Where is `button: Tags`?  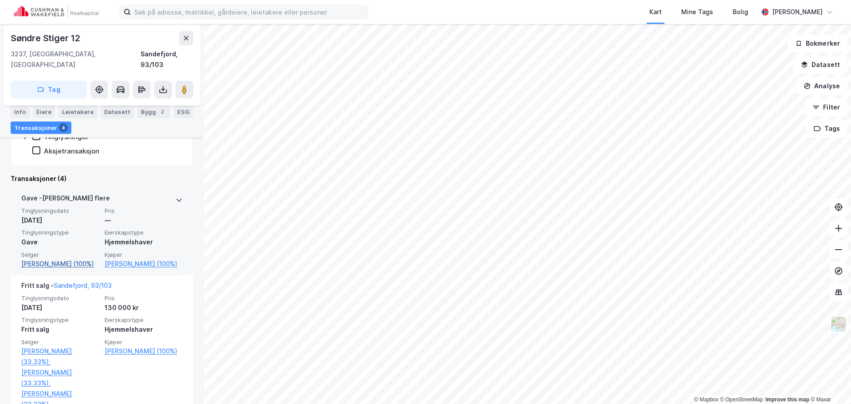
button: Tags is located at coordinates (826, 128).